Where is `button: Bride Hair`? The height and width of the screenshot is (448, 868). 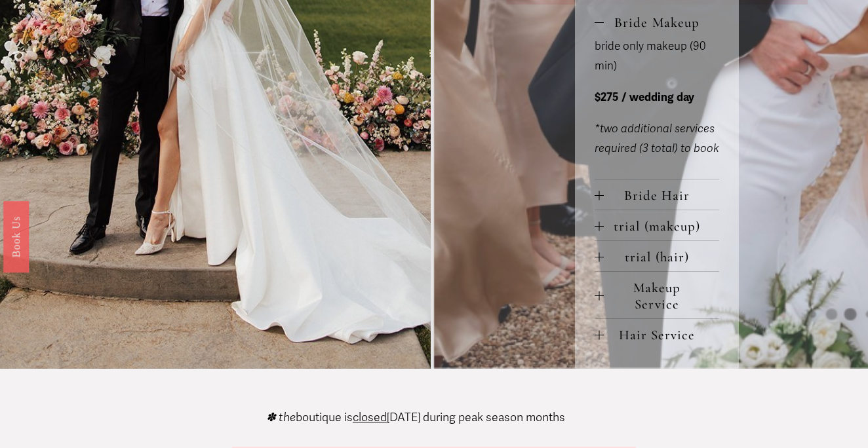
button: Bride Hair is located at coordinates (657, 195).